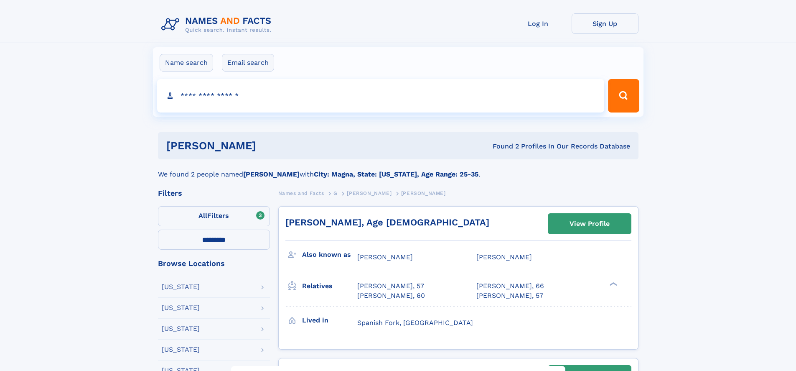 This screenshot has height=371, width=796. Describe the element at coordinates (398, 169) in the screenshot. I see `div: We found 2 people named with .` at that location.